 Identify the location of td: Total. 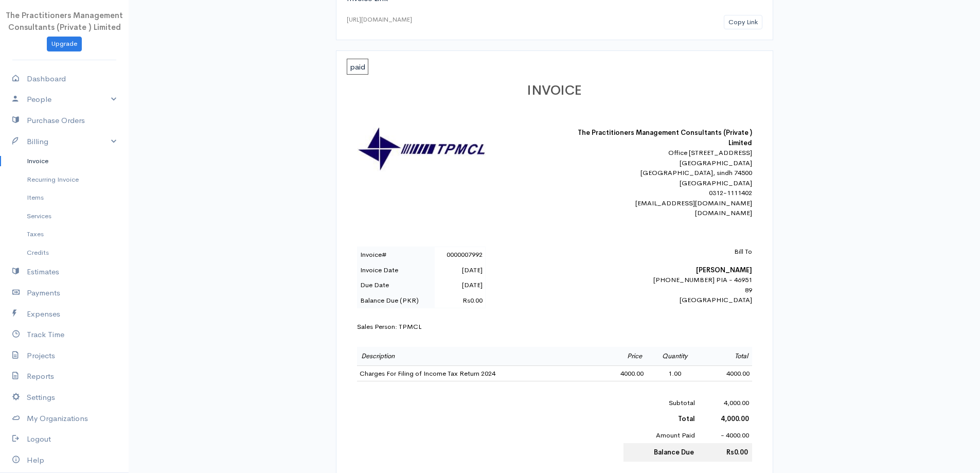
(728, 356).